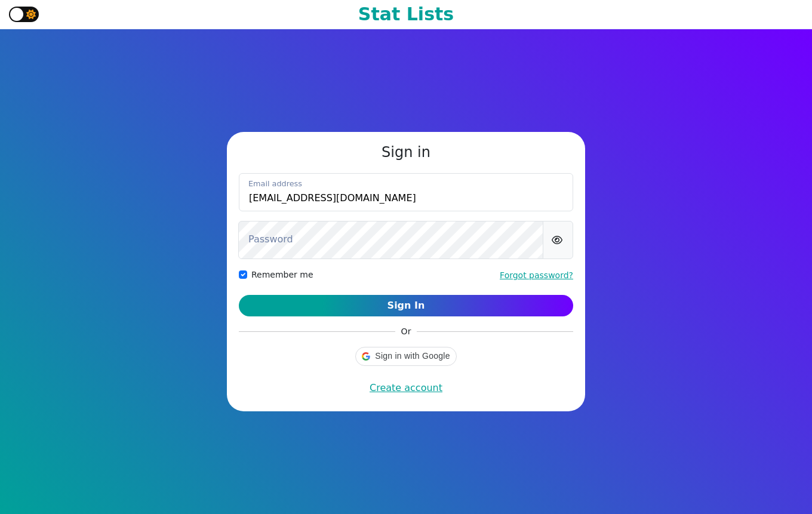  Describe the element at coordinates (406, 306) in the screenshot. I see `button: Sign In` at that location.